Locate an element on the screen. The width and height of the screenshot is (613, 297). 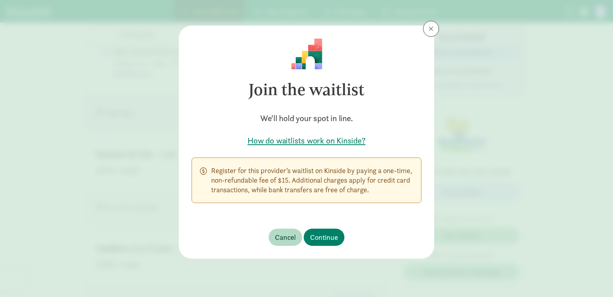
span: Cancel is located at coordinates (285, 237).